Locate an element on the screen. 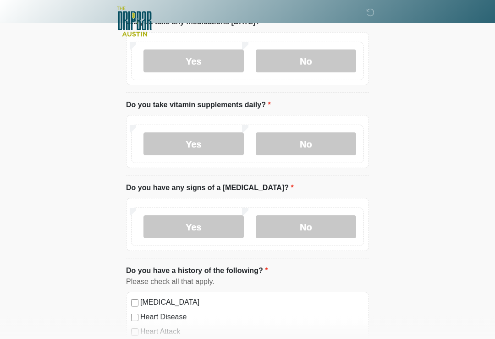  input: Heart Disease is located at coordinates (135, 318).